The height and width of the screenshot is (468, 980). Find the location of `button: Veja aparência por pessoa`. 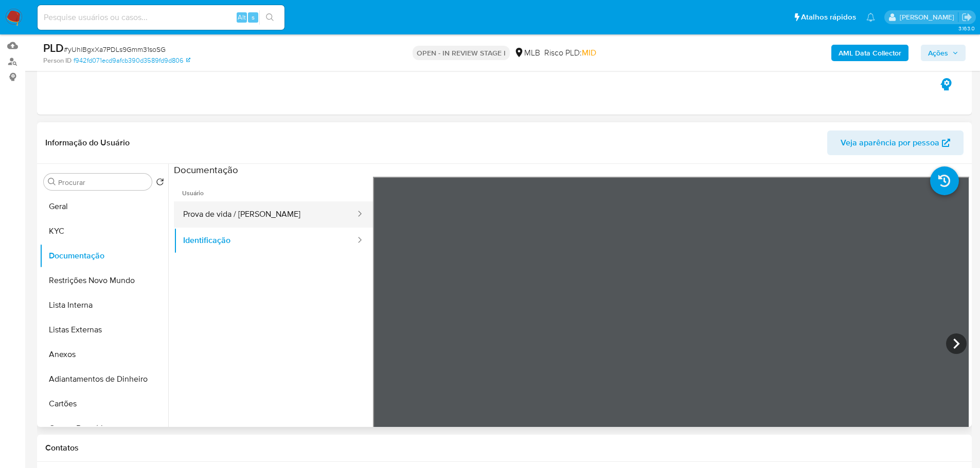

button: Veja aparência por pessoa is located at coordinates (895, 143).